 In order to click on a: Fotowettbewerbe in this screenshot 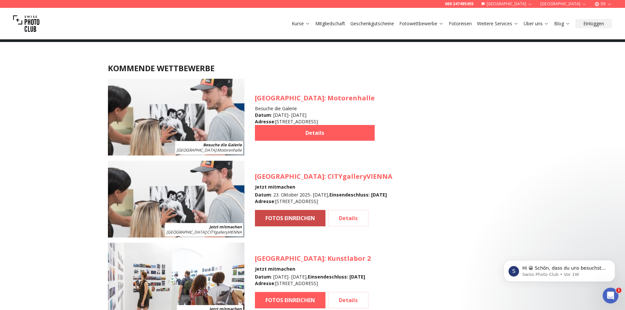, I will do `click(421, 24)`.